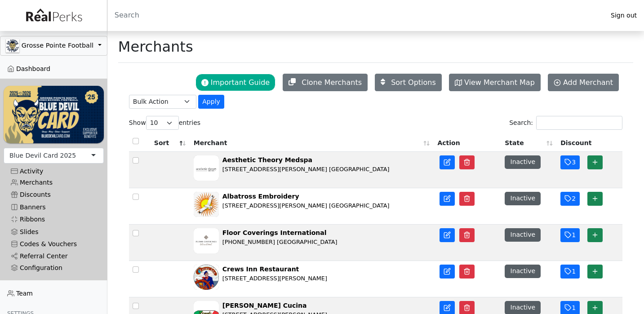 Image resolution: width=644 pixels, height=314 pixels. What do you see at coordinates (587, 82) in the screenshot?
I see `span: Add Merchant` at bounding box center [587, 82].